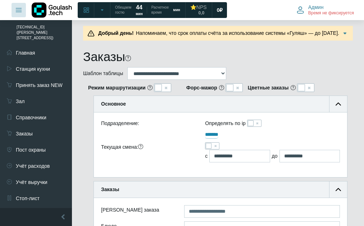 This screenshot has height=226, width=364. What do you see at coordinates (148, 125) in the screenshot?
I see `div: Подразделение:` at bounding box center [148, 125].